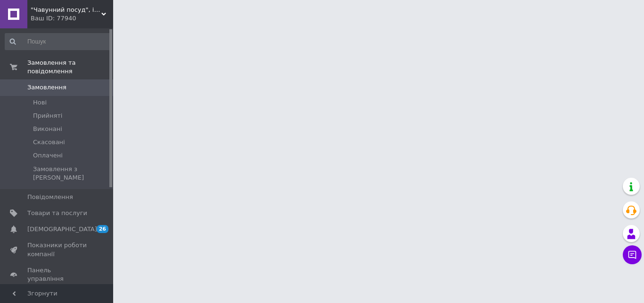 The width and height of the screenshot is (644, 303). I want to click on span: "Чавунний посуд", інтернет-магазин, so click(66, 10).